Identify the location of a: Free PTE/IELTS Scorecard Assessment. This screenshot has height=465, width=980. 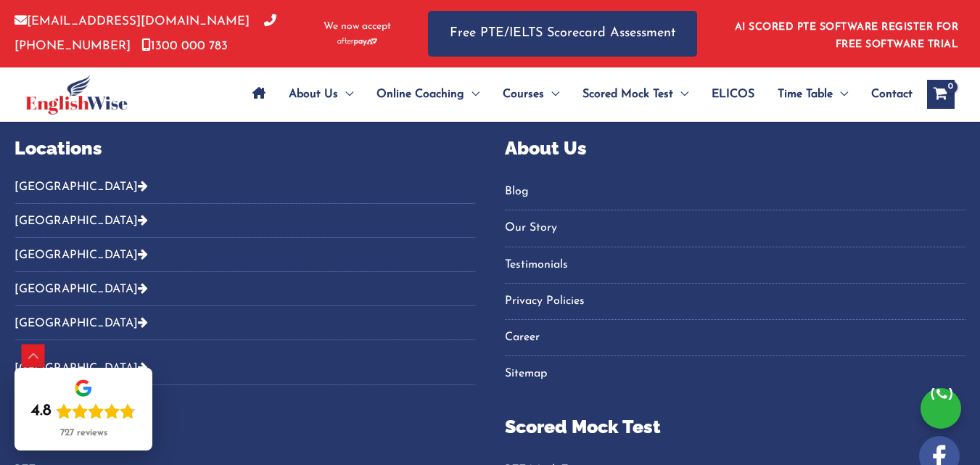
(562, 33).